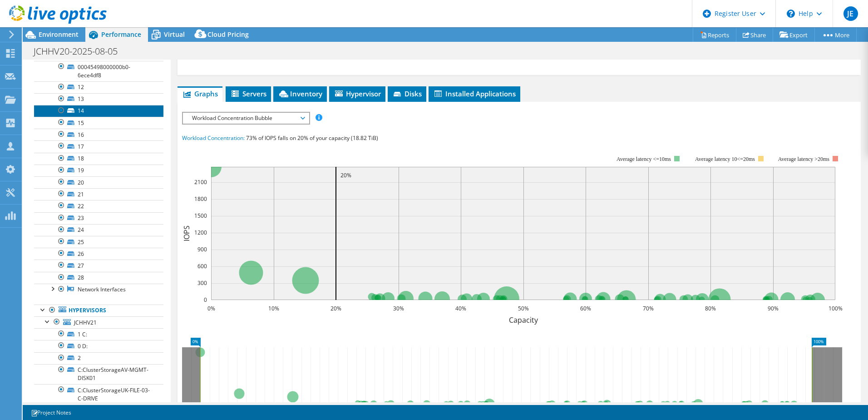  I want to click on text: 600, so click(202, 265).